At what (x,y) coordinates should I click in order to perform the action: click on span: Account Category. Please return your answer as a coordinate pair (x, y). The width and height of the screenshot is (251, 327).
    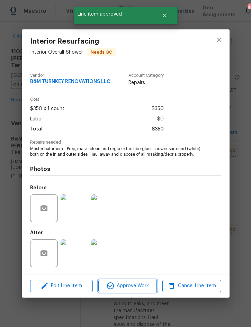
    Looking at the image, I should click on (146, 75).